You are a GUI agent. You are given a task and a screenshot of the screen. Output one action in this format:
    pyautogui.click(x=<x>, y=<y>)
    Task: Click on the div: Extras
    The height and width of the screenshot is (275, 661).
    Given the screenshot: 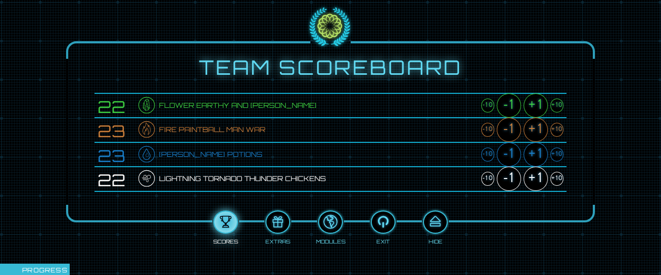 What is the action you would take?
    pyautogui.click(x=278, y=241)
    